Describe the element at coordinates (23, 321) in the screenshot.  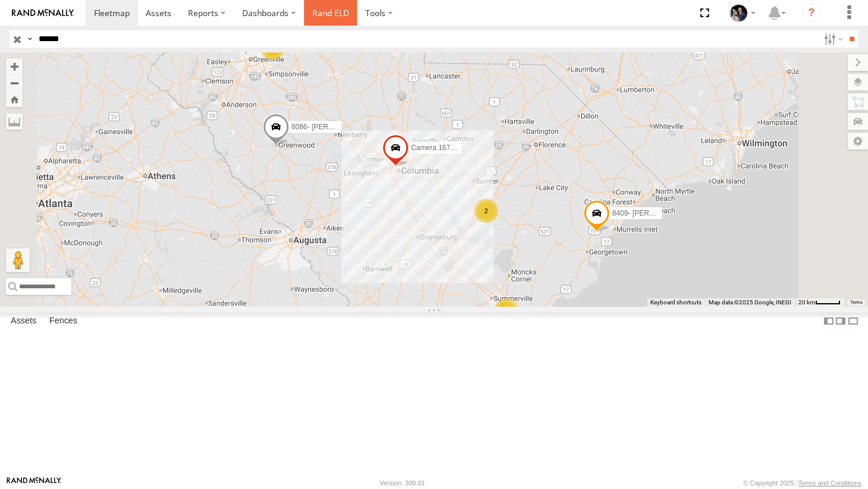
I see `label: Assets` at that location.